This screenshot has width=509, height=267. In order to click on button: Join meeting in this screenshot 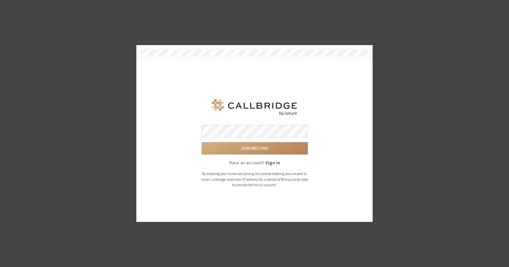, I will do `click(254, 148)`.